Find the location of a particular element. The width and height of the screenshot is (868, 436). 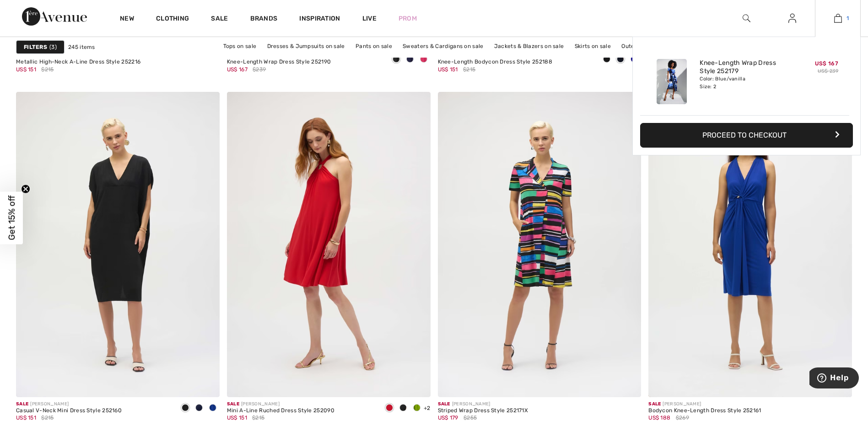

button: Proceed to Checkout is located at coordinates (746, 135).